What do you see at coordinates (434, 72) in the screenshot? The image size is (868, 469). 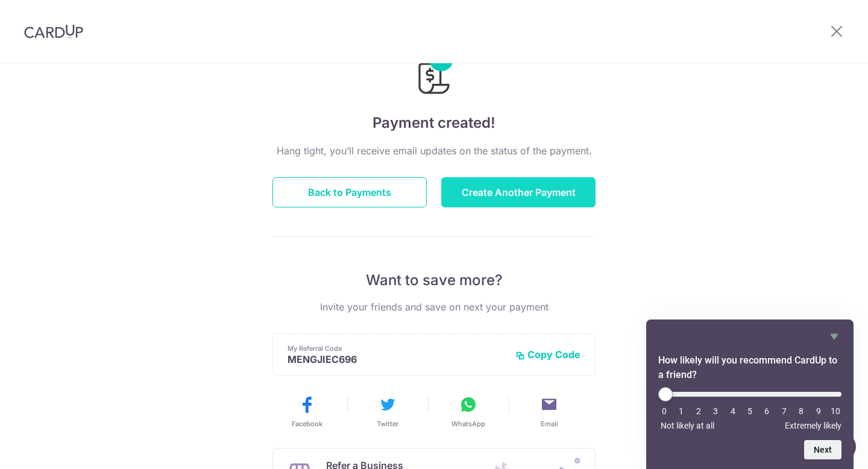 I see `img: Payments` at bounding box center [434, 72].